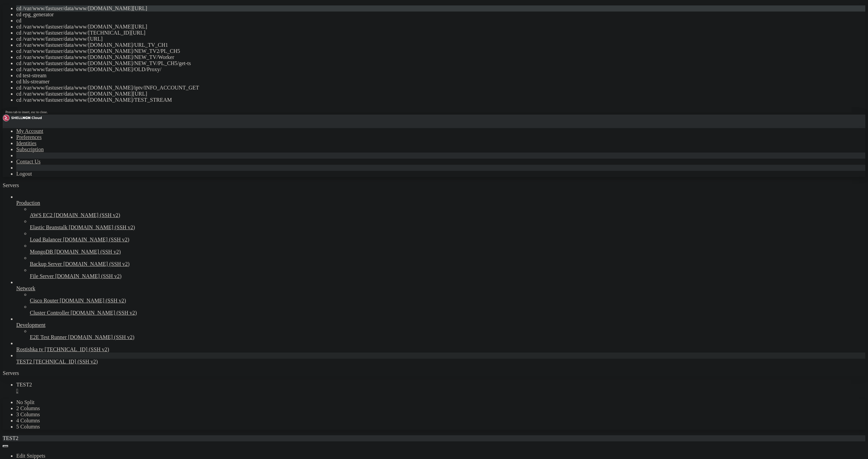 The width and height of the screenshot is (868, 459). What do you see at coordinates (30, 149) in the screenshot?
I see `a: Subscription` at bounding box center [30, 149].